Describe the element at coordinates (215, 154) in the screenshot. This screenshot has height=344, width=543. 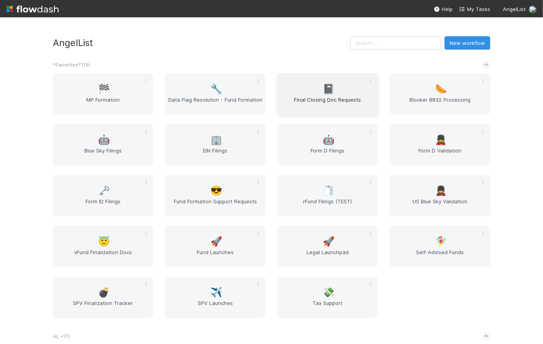
I see `span: EIN Filings` at that location.